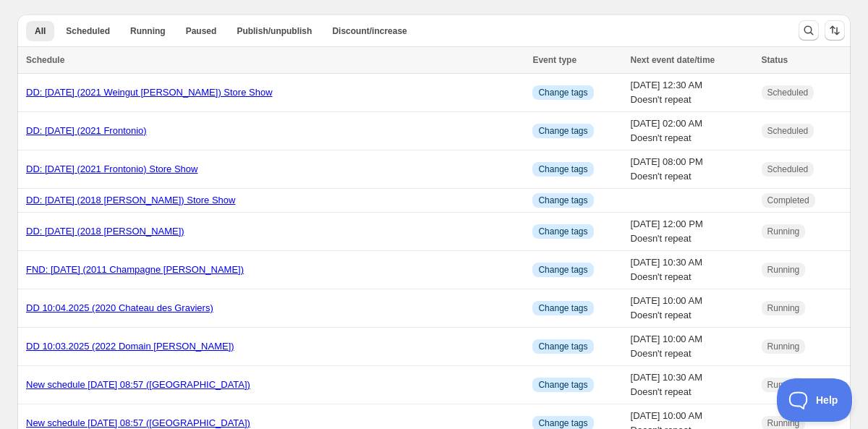 The width and height of the screenshot is (868, 429). I want to click on span: Completed, so click(789, 201).